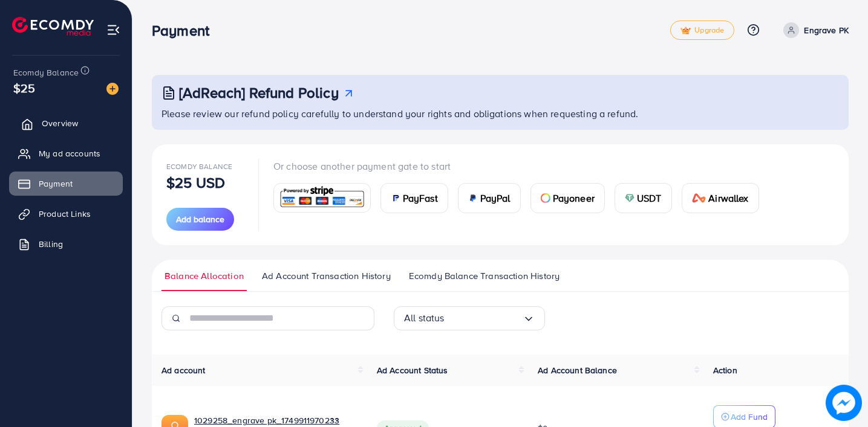 This screenshot has height=427, width=868. Describe the element at coordinates (749, 417) in the screenshot. I see `p: Add Fund` at that location.